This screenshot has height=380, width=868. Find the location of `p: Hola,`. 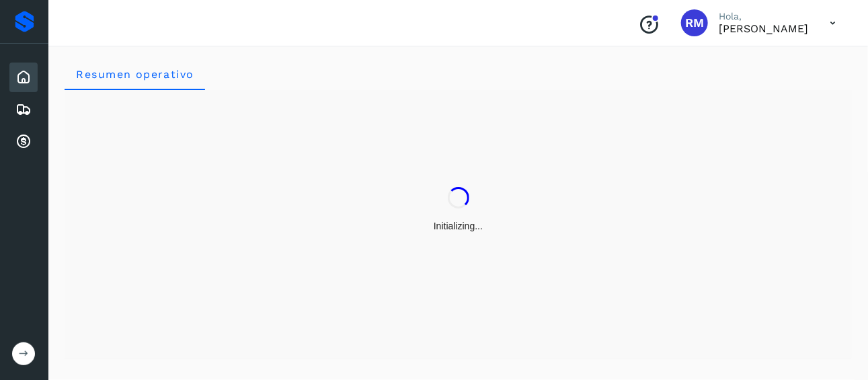

p: Hola, is located at coordinates (763, 16).